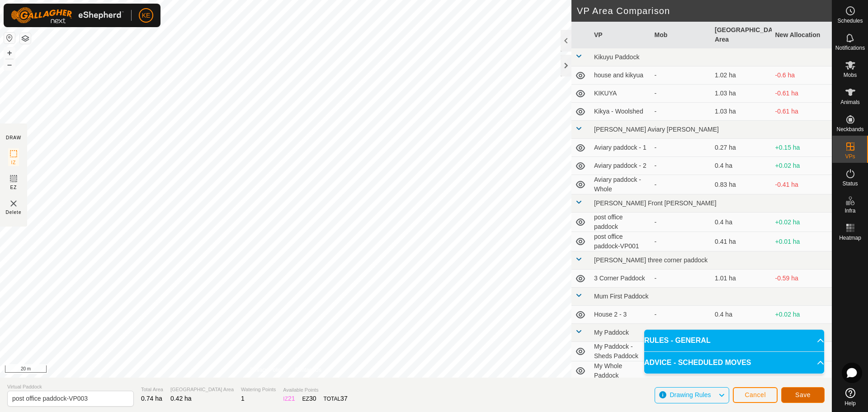  I want to click on span: Animals, so click(850, 102).